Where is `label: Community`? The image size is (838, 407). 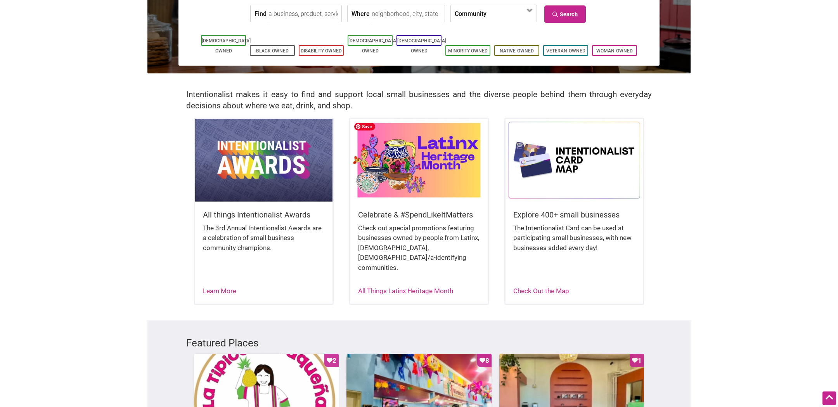
label: Community is located at coordinates (471, 13).